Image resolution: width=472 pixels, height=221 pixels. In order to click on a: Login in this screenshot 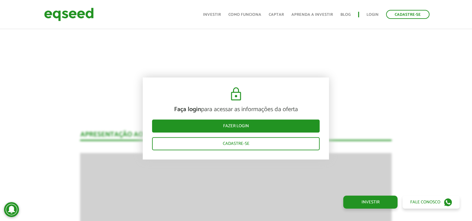, I will do `click(372, 15)`.